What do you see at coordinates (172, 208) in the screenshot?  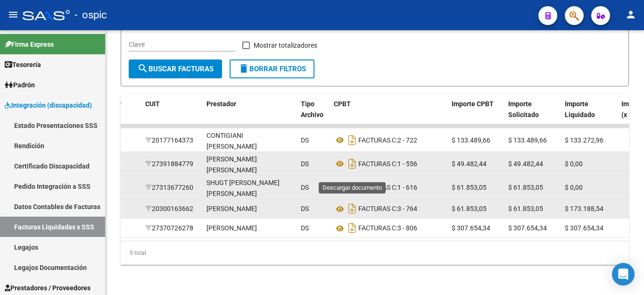 I see `div: 20300163662` at bounding box center [172, 208].